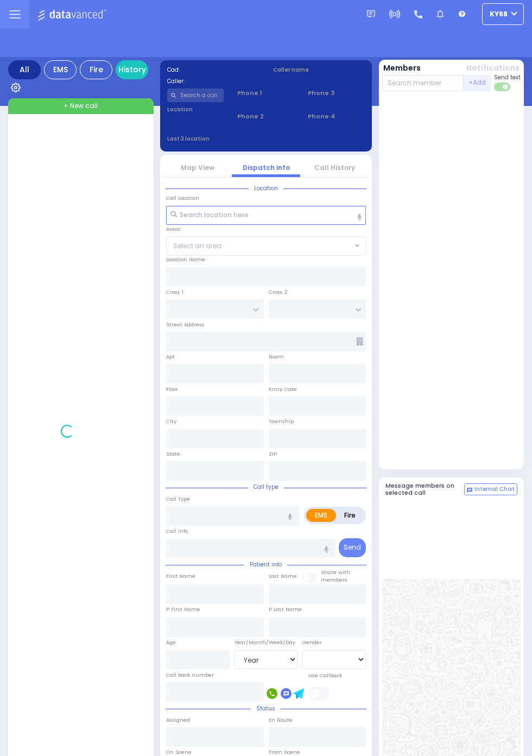 The width and height of the screenshot is (532, 756). I want to click on span: members, so click(334, 579).